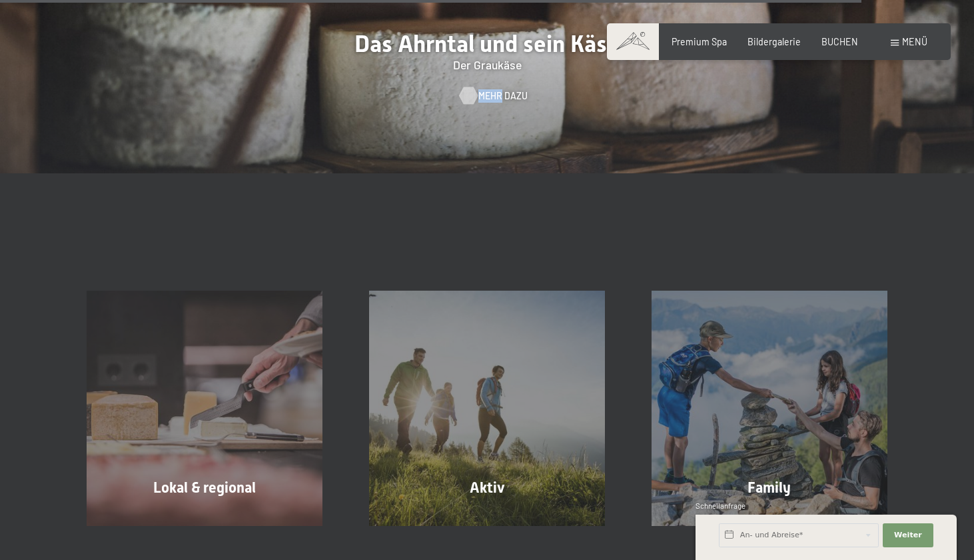 This screenshot has height=560, width=974. I want to click on a: Südtiroler Küche im Hotel Schwarzenstein genießen Aktiv, so click(487, 408).